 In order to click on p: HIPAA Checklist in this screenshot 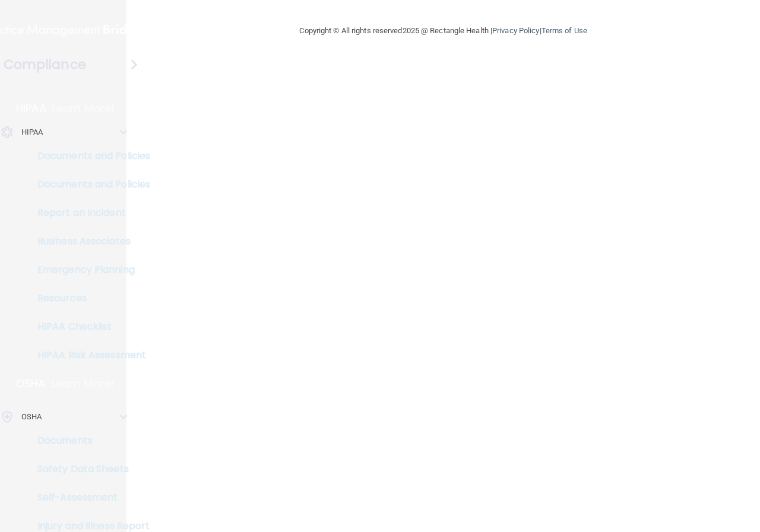, I will do `click(89, 327)`.